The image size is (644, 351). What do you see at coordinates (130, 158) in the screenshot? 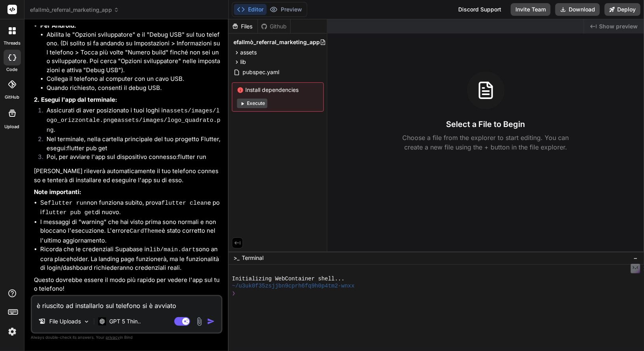
I see `li: Poi, per avviare l'app sul dispositivo connesso:` at bounding box center [130, 158].